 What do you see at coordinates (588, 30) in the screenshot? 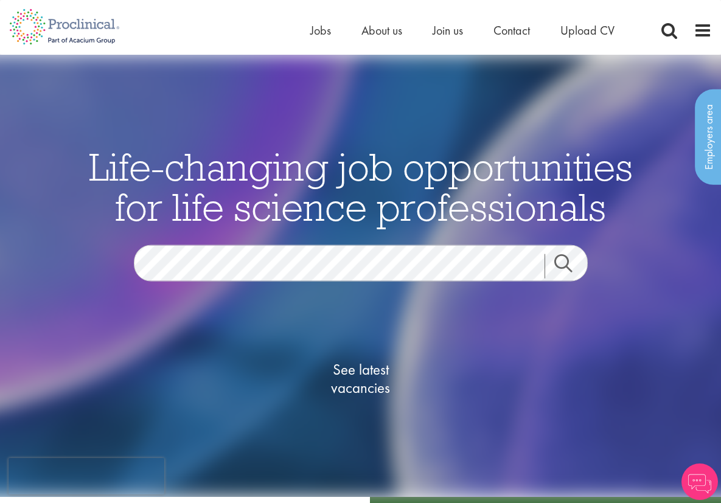
I see `a: Upload CV` at bounding box center [588, 30].